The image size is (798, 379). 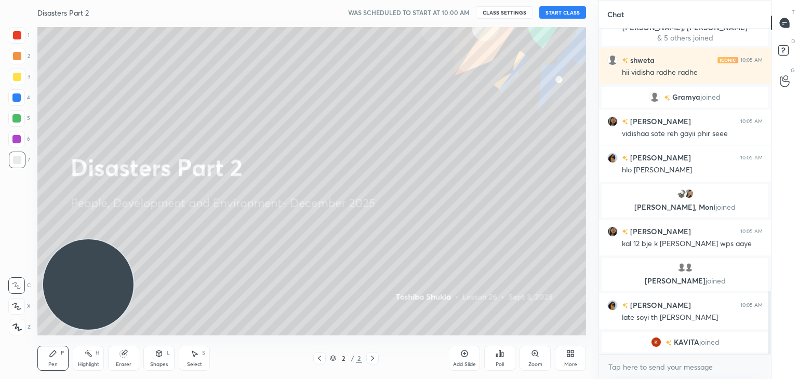 I want to click on div: grid, so click(x=685, y=192).